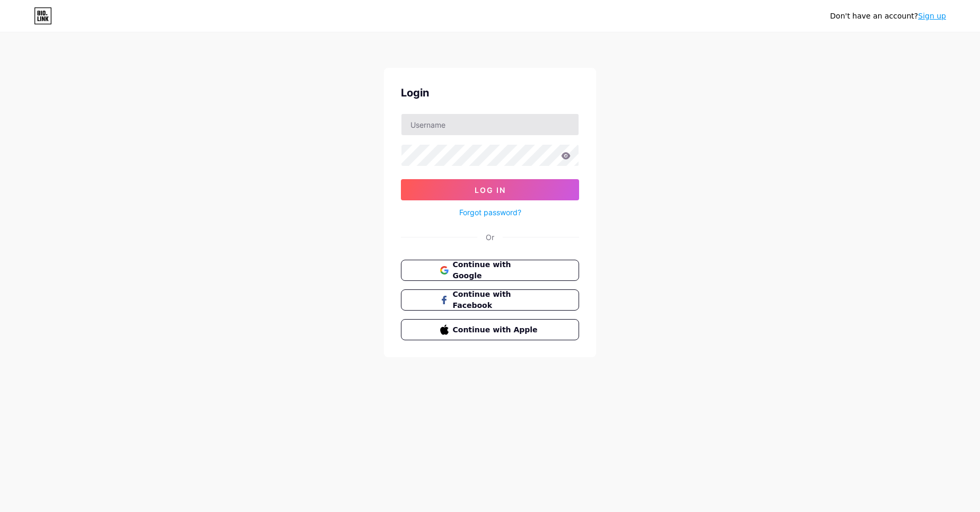 This screenshot has height=512, width=980. What do you see at coordinates (490, 270) in the screenshot?
I see `a: Continue with Google` at bounding box center [490, 270].